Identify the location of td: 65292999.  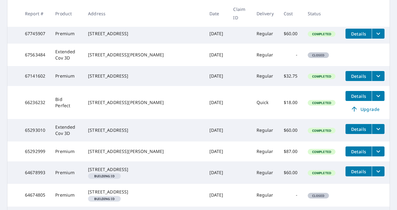
(35, 152).